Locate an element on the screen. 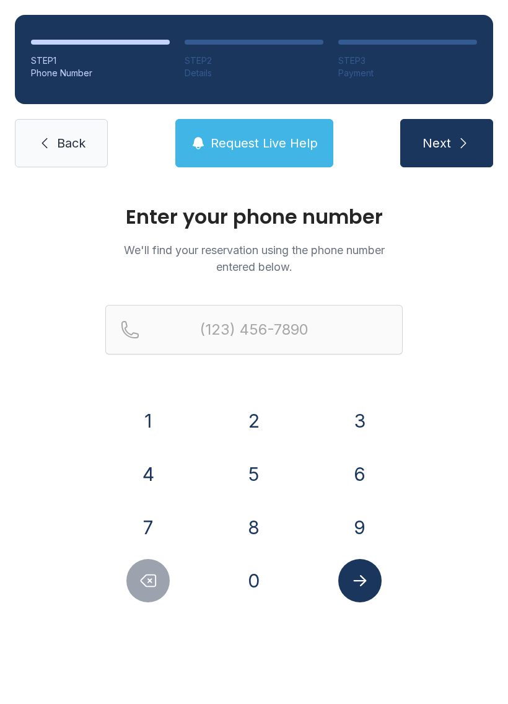 This screenshot has height=704, width=508. span: Back is located at coordinates (71, 143).